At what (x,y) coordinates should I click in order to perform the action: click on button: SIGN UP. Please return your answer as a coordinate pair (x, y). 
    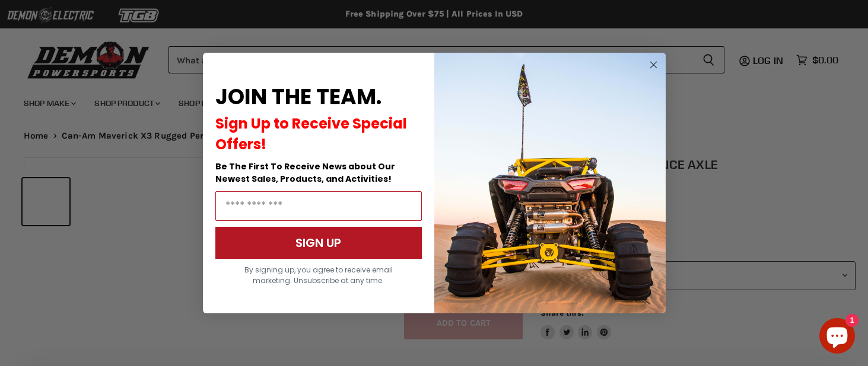
    Looking at the image, I should click on (319, 243).